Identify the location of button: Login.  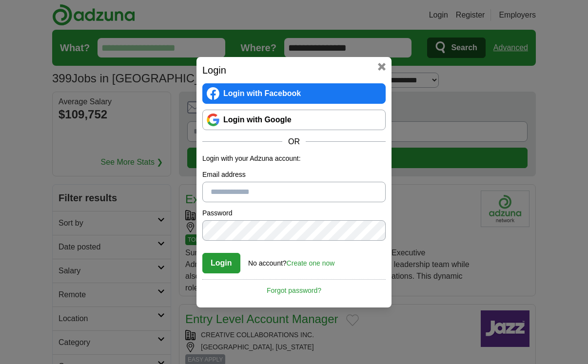
(221, 263).